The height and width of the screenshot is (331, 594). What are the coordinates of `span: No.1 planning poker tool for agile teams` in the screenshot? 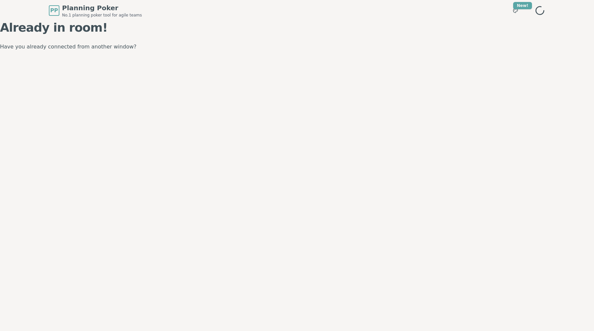 It's located at (102, 15).